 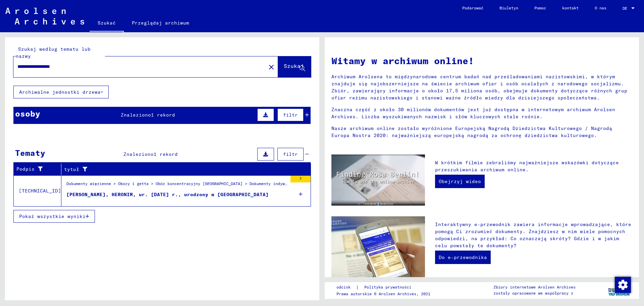 I want to click on mat-icon: close, so click(x=272, y=67).